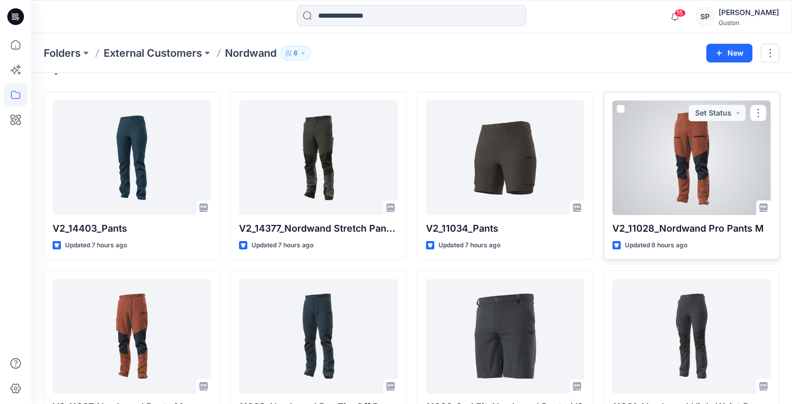 The width and height of the screenshot is (792, 404). I want to click on div: SP, so click(705, 17).